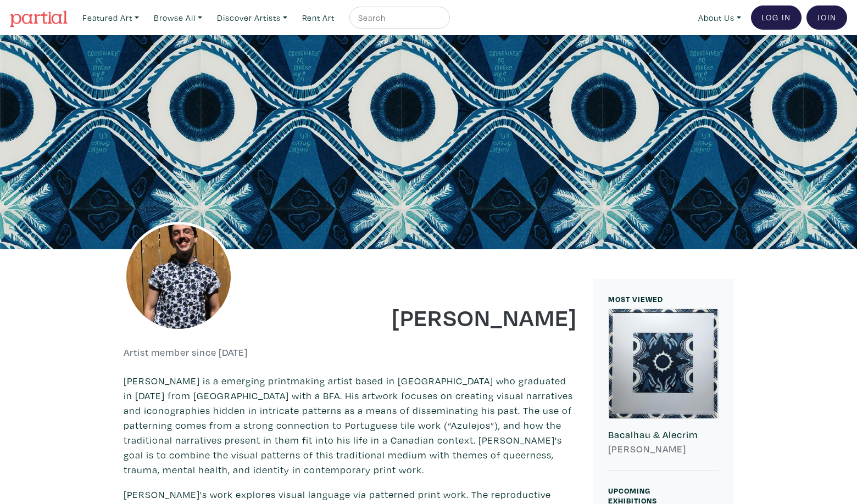  Describe the element at coordinates (719, 18) in the screenshot. I see `a: About Us` at that location.